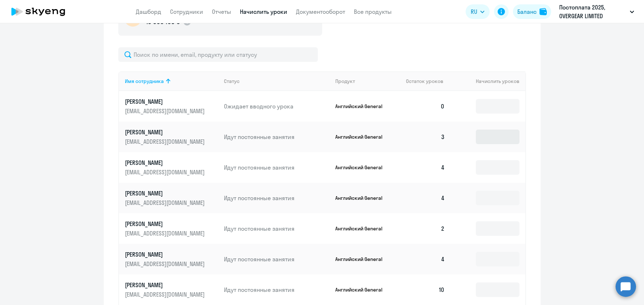 The height and width of the screenshot is (305, 644). Describe the element at coordinates (593, 12) in the screenshot. I see `p: Постоплата 2025, OVERGEAR LIMITED` at that location.